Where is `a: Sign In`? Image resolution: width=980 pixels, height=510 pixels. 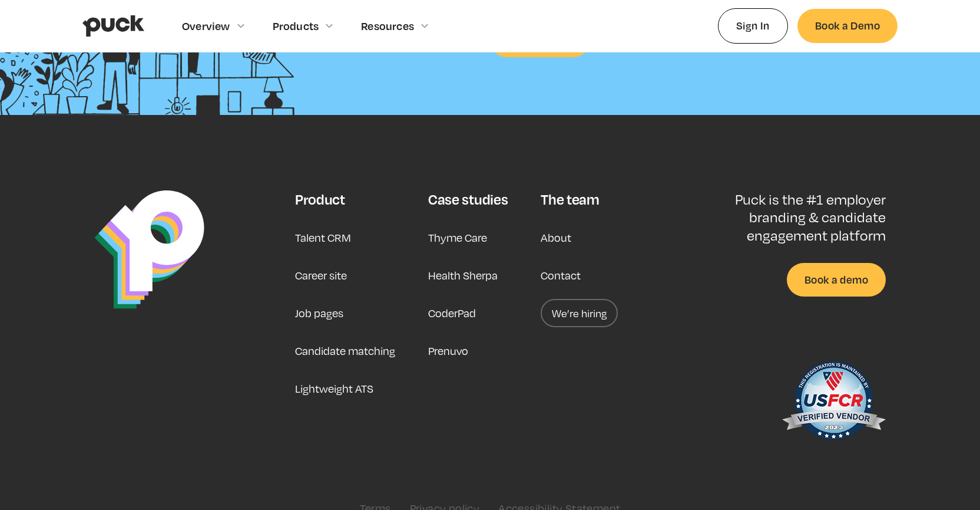
a: Sign In is located at coordinates (752, 26).